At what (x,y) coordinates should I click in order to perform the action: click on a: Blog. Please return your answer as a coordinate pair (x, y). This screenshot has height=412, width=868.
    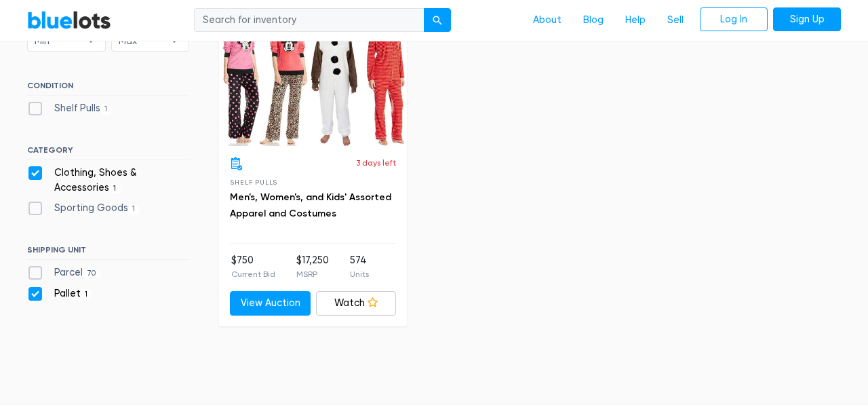
    Looking at the image, I should click on (593, 21).